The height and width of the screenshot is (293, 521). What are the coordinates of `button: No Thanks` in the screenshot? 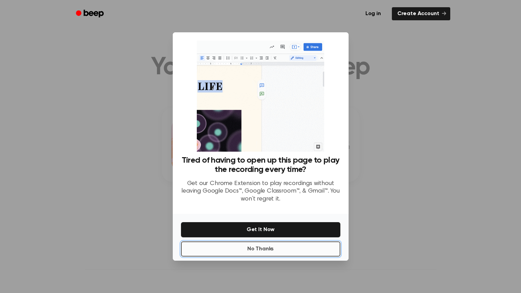 It's located at (261, 249).